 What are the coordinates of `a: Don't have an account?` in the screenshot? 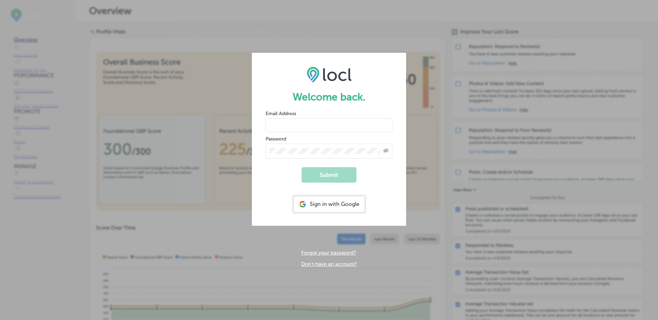 It's located at (329, 264).